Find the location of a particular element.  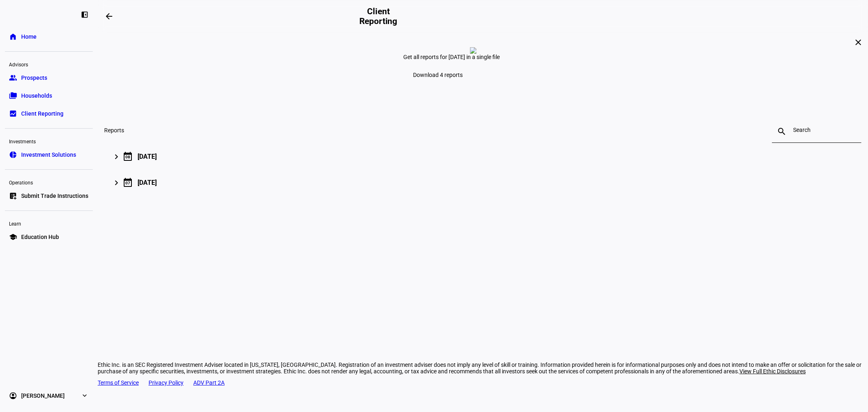

span: Home is located at coordinates (29, 37).